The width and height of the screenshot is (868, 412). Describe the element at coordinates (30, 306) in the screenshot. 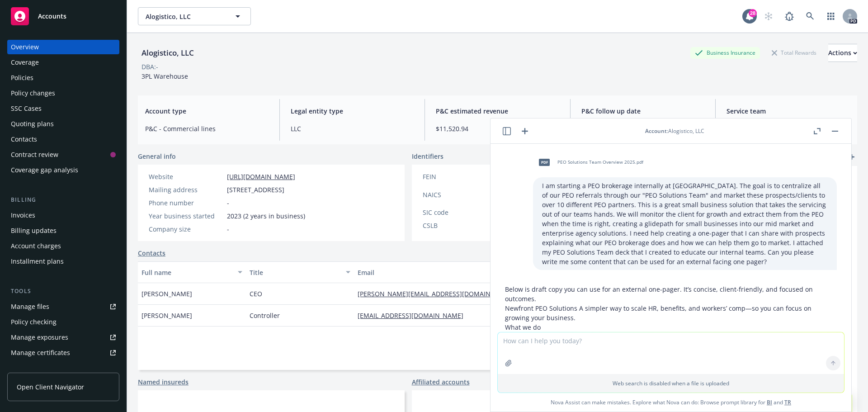

I see `div: Manage files` at that location.